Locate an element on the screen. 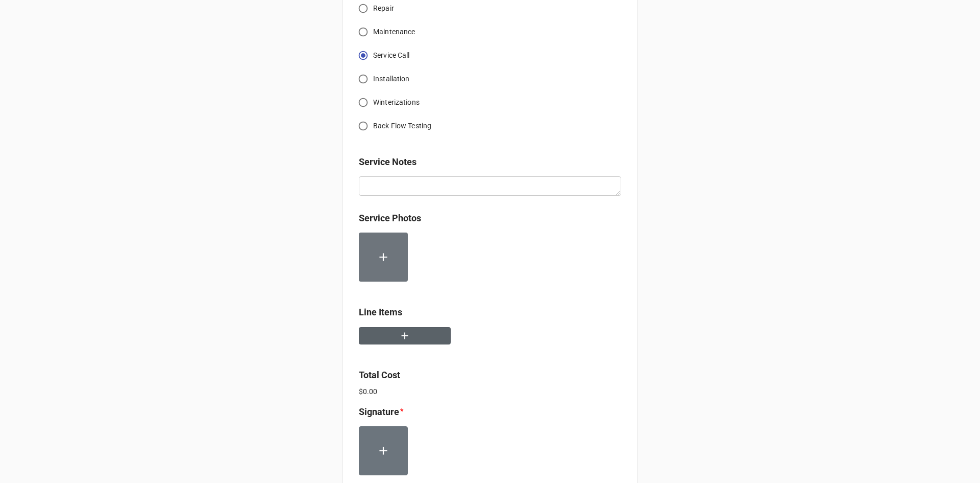  span: Service Call is located at coordinates (392, 55).